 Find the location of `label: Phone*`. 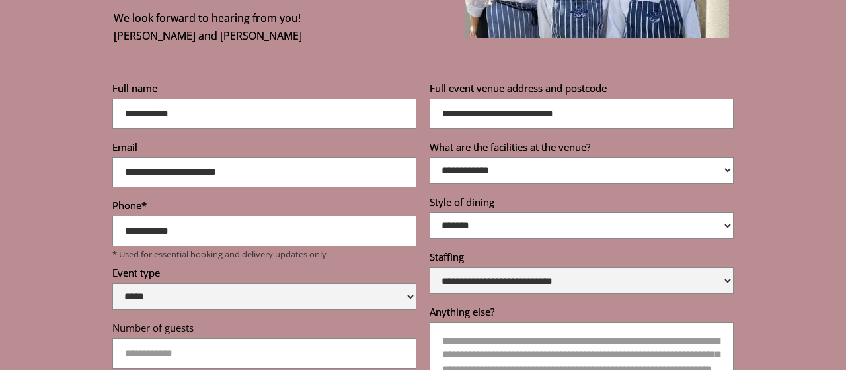

label: Phone* is located at coordinates (265, 207).